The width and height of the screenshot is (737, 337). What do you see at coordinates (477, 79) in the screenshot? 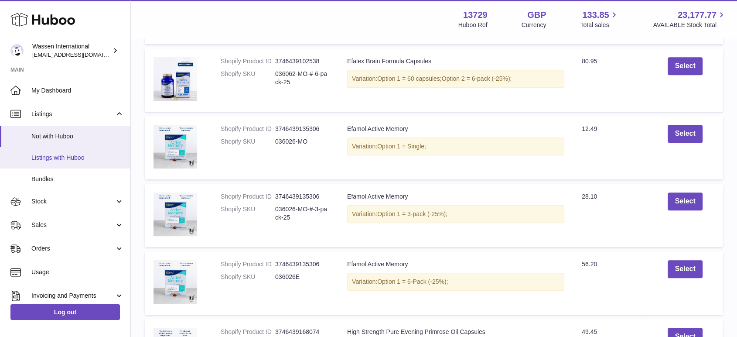
I see `span: Option 2 = 6-pack (-25%);` at bounding box center [477, 79].